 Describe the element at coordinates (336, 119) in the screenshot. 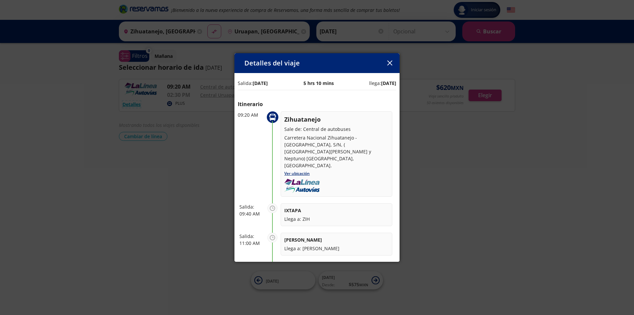

I see `p: Zihuatanejo` at that location.